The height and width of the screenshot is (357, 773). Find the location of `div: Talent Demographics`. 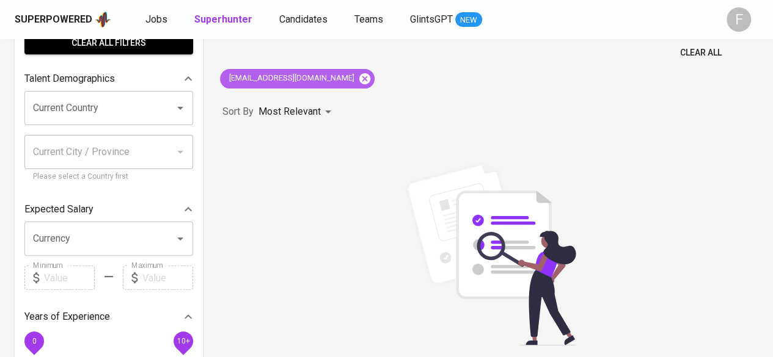

div: Talent Demographics is located at coordinates (109, 79).